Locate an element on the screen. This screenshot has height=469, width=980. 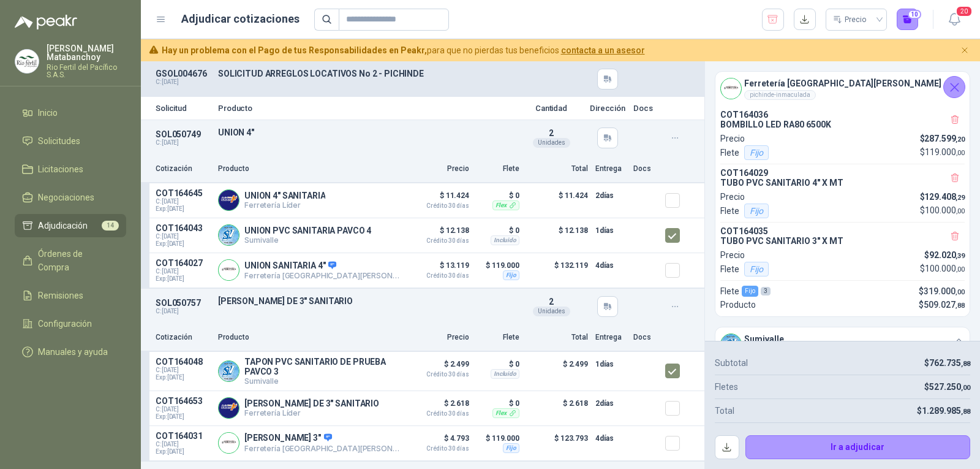
p: $ 13.119 is located at coordinates (439, 268).